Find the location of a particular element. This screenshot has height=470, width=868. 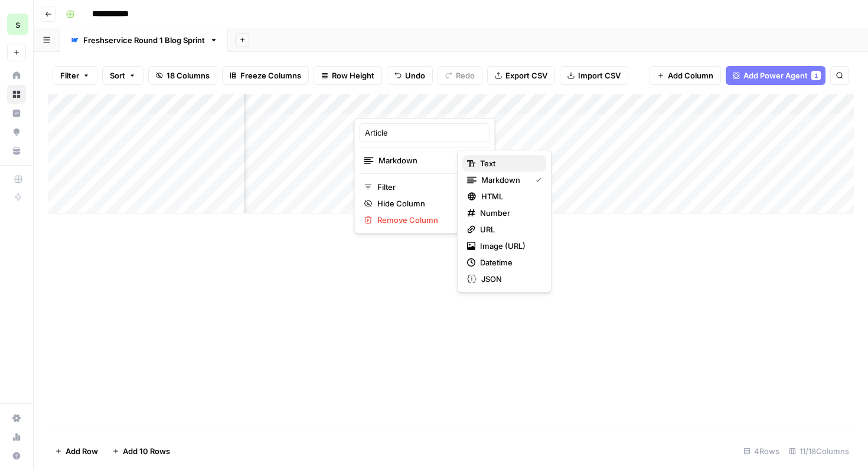

span: URL is located at coordinates (509, 229).